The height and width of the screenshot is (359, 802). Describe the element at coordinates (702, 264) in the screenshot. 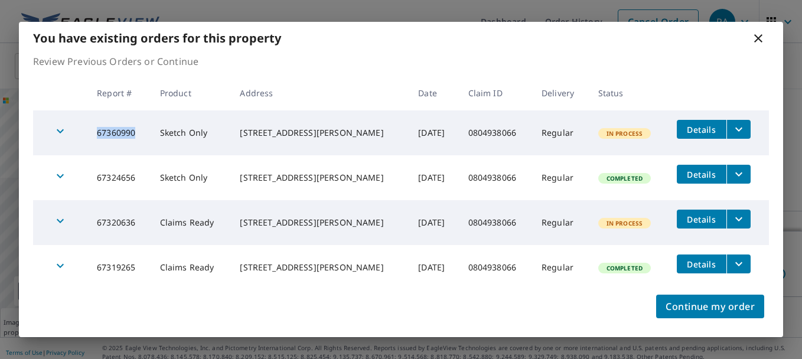

I see `button: detailsBtn-67319265` at that location.